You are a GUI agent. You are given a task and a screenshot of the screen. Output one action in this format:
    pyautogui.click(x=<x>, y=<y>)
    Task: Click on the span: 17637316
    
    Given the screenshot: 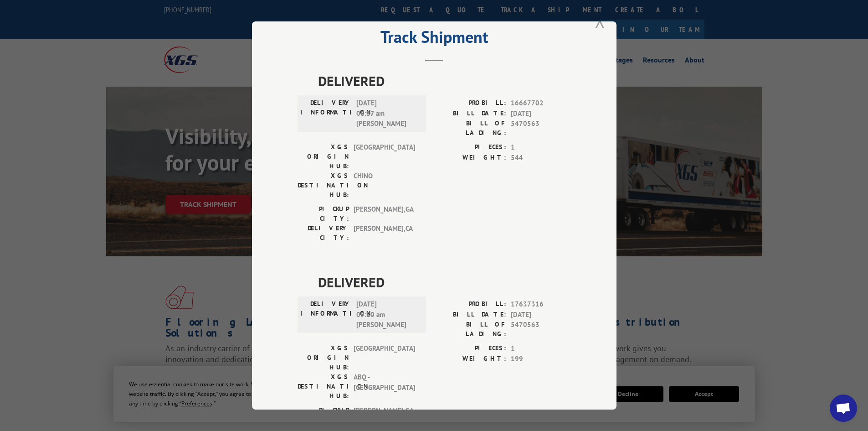 What is the action you would take?
    pyautogui.click(x=541, y=304)
    